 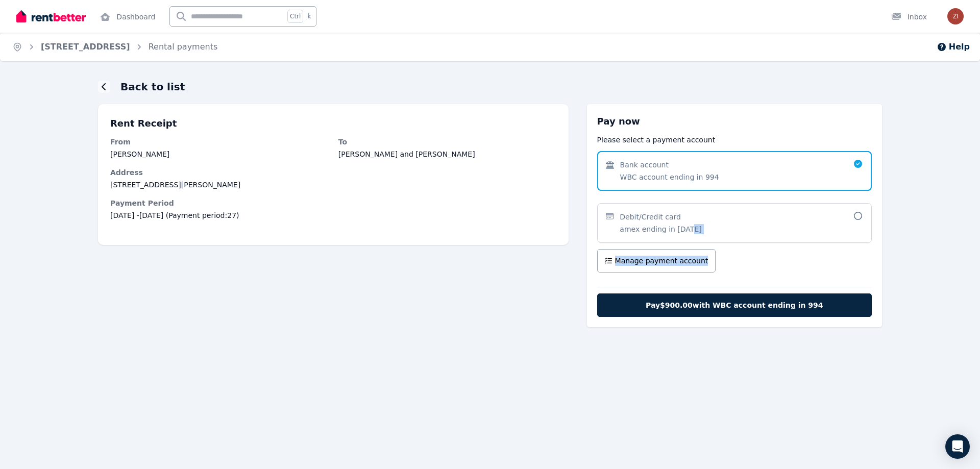 What do you see at coordinates (956, 16) in the screenshot?
I see `img: Zihao Zhang` at bounding box center [956, 16].